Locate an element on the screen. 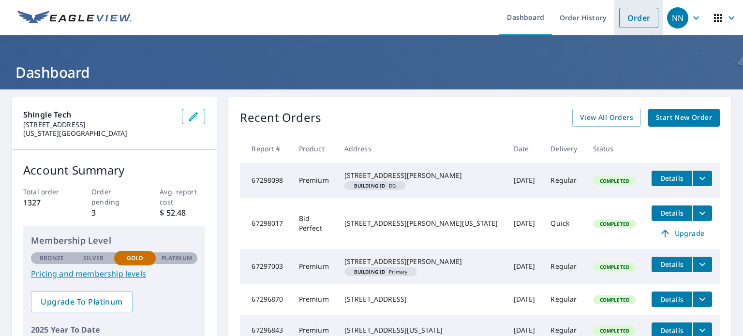 This screenshot has width=743, height=336. p: Silver is located at coordinates (93, 258).